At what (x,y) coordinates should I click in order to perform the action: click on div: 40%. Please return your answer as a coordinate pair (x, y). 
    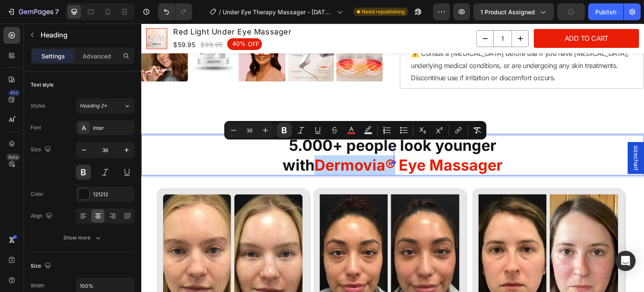
    Looking at the image, I should click on (98, 20).